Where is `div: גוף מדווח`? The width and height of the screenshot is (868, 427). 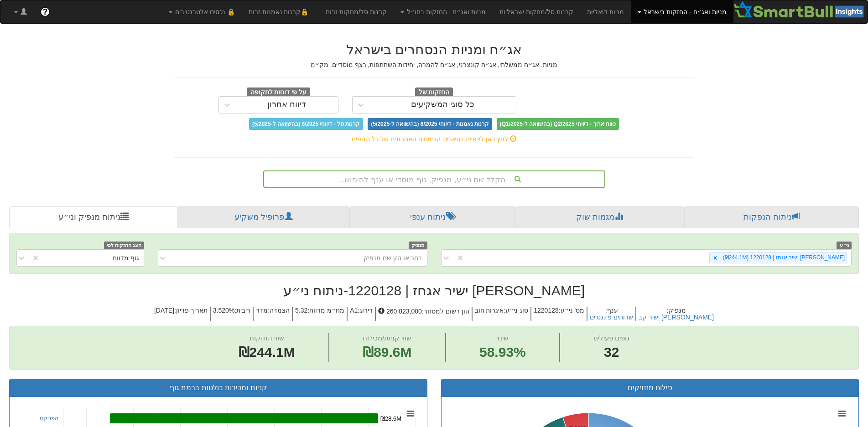 div: גוף מדווח is located at coordinates (126, 258).